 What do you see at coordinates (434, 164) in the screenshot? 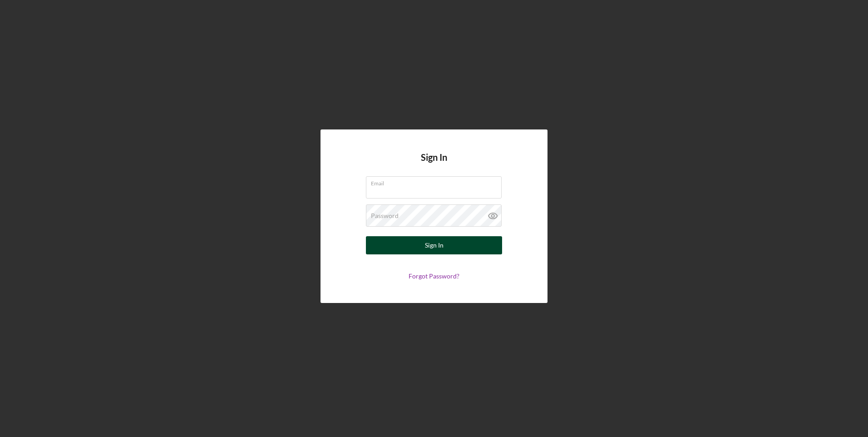
I see `h4: Sign In` at bounding box center [434, 164].